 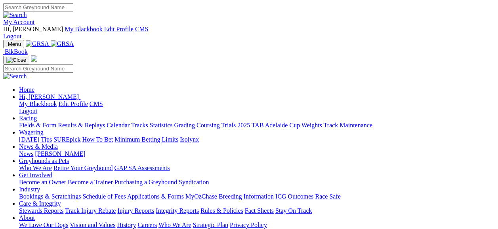 What do you see at coordinates (27, 89) in the screenshot?
I see `a: Home` at bounding box center [27, 89].